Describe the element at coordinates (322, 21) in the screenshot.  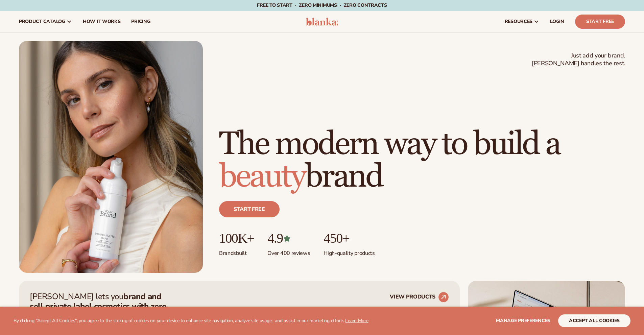
I see `a: logo` at that location.